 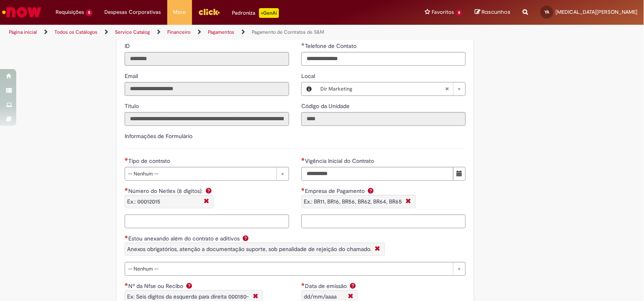 I want to click on input: Título, so click(x=207, y=119).